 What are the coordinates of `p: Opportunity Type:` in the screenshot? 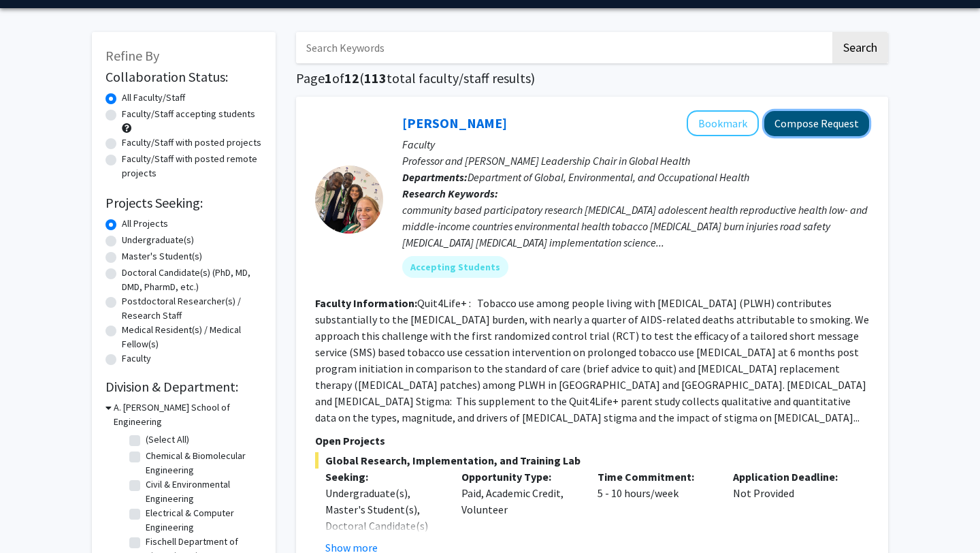 It's located at (519, 477).